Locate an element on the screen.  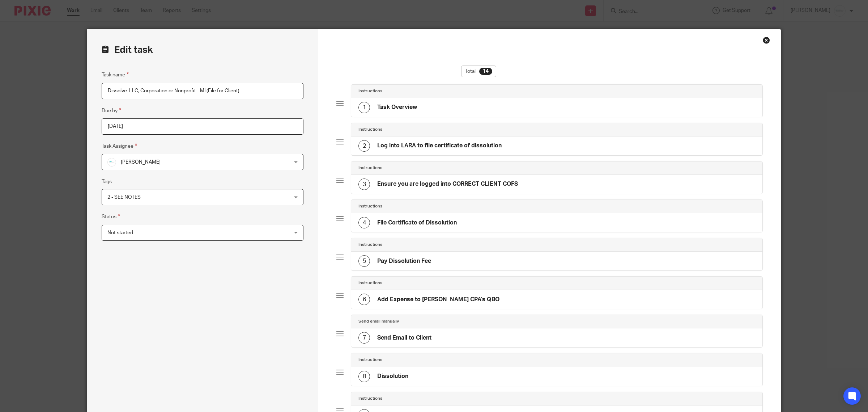
input: Pick a date is located at coordinates (203, 127).